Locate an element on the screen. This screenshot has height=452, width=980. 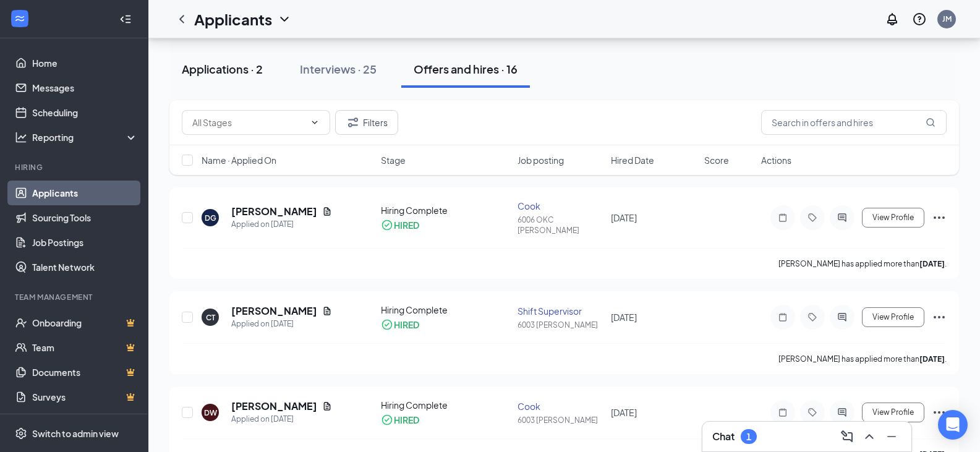
svg: MagnifyingGlass is located at coordinates (930, 123).